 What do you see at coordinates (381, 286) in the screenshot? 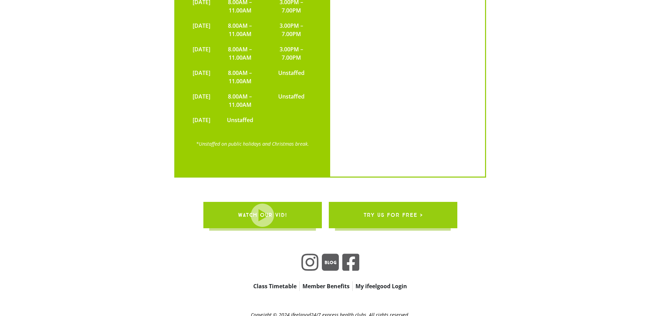
I see `a: My ifeelgood Login` at bounding box center [381, 286].